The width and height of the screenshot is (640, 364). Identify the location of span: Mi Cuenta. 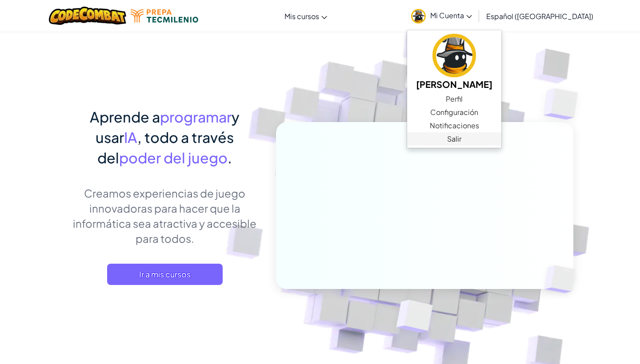
(451, 15).